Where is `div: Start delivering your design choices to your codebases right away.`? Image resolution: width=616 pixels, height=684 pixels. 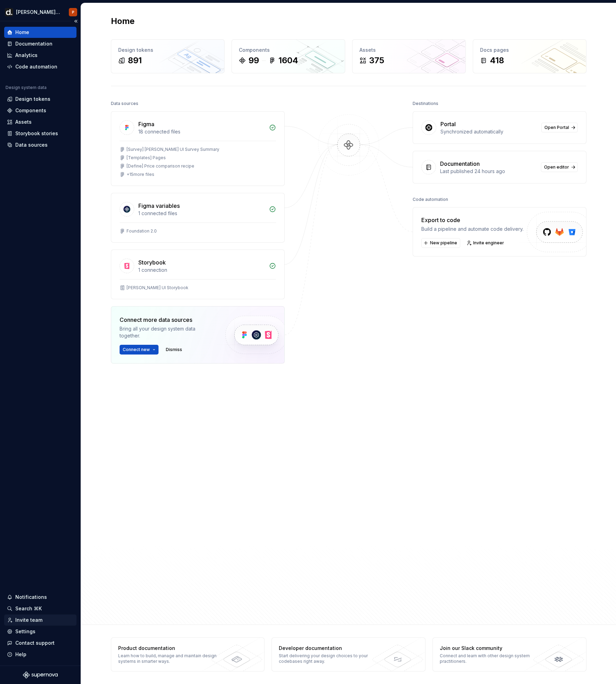
div: Start delivering your design choices to your codebases right away. is located at coordinates (329, 658).